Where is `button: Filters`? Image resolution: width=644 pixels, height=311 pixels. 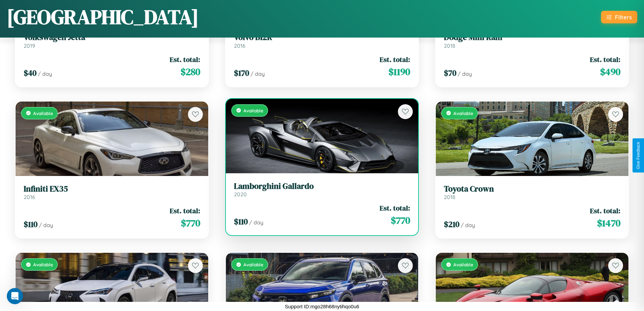 button: Filters is located at coordinates (619, 17).